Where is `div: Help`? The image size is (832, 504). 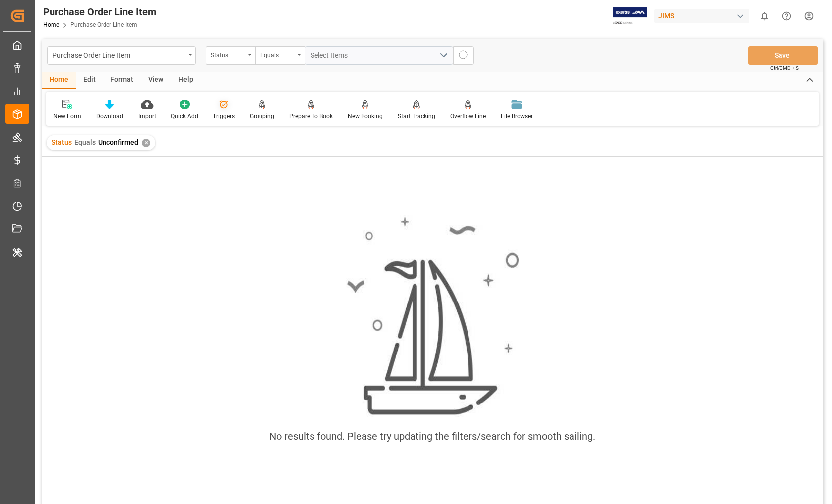
div: Help is located at coordinates (186, 80).